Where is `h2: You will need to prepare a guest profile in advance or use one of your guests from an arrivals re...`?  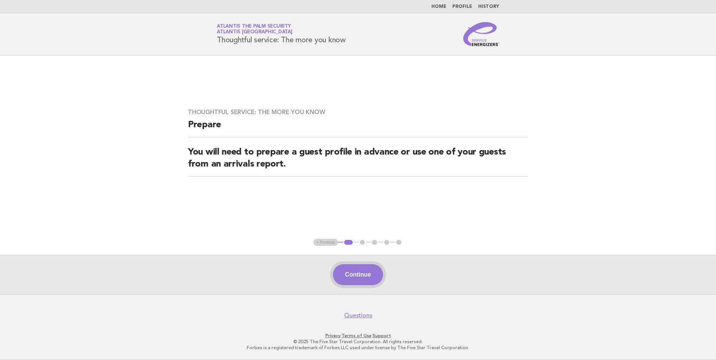
h2: You will need to prepare a guest profile in advance or use one of your guests from an arrivals re... is located at coordinates (358, 161).